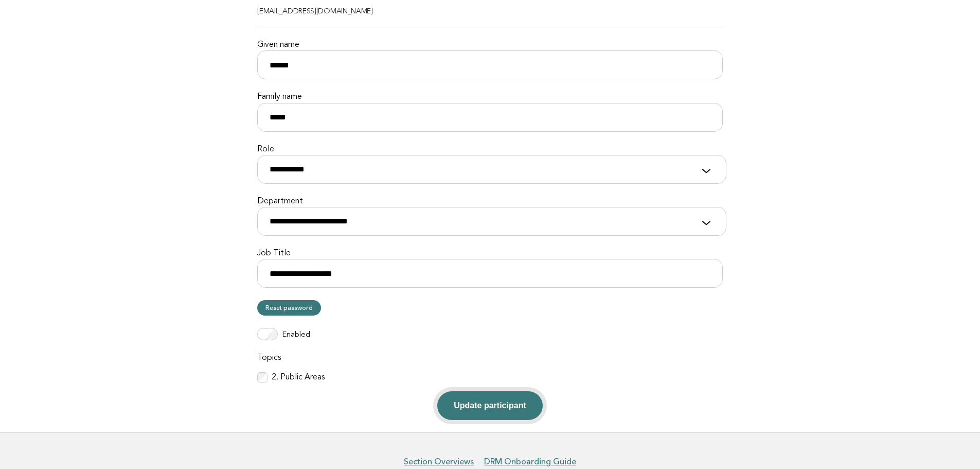  I want to click on label: 2. Public Areas, so click(298, 377).